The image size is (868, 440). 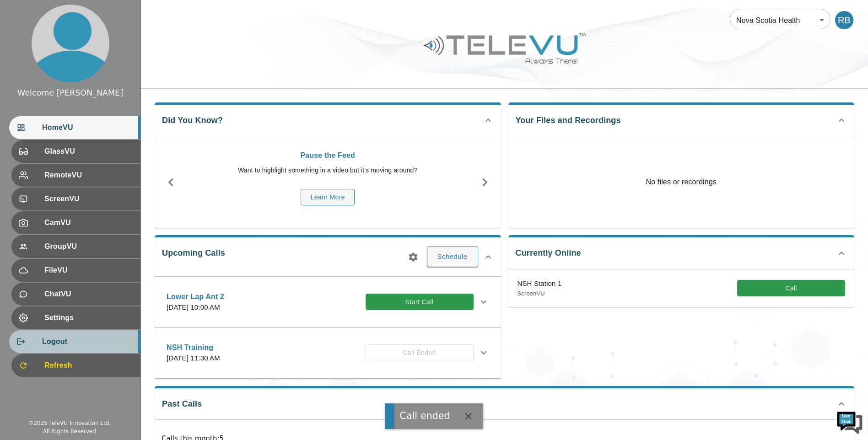 What do you see at coordinates (681, 182) in the screenshot?
I see `p: No files or recordings` at bounding box center [681, 182].